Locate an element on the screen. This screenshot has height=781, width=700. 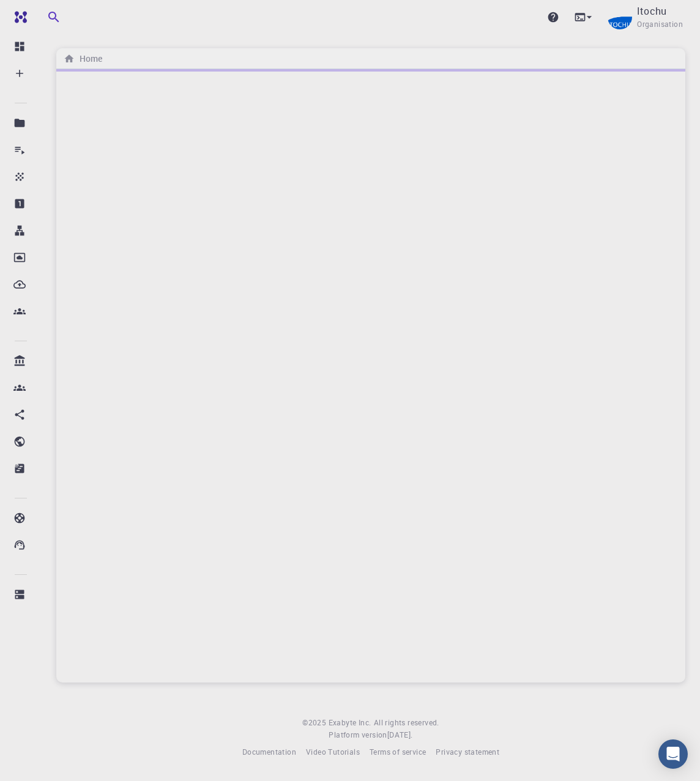
span: Privacy statement is located at coordinates (467, 751).